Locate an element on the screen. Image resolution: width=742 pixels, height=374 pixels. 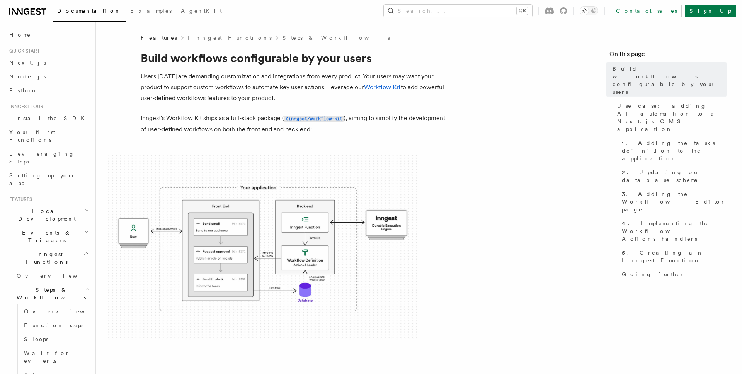
span: Events & Triggers is located at coordinates (45, 236).